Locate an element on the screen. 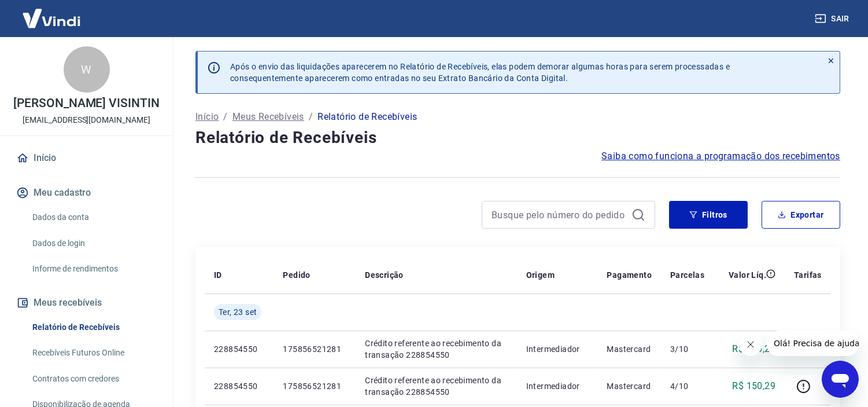  button: Sair is located at coordinates (834, 19).